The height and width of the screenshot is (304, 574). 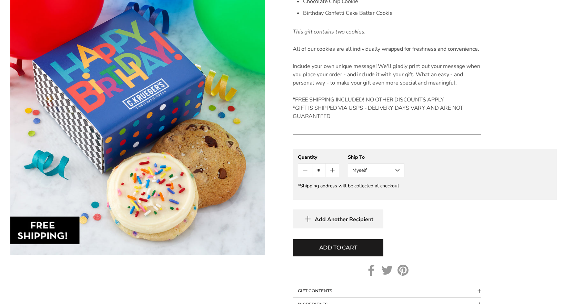 What do you see at coordinates (387, 49) in the screenshot?
I see `p: All of our cookies are all individually wrapped for freshness and convenience.` at bounding box center [387, 49].